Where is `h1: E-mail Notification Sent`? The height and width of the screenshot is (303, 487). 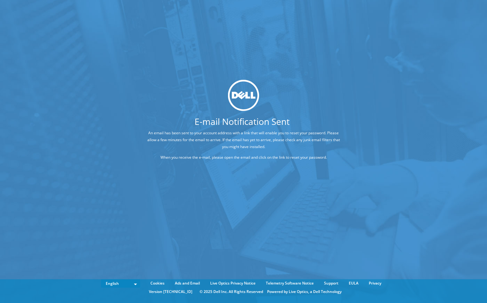
h1: E-mail Notification Sent is located at coordinates (242, 121).